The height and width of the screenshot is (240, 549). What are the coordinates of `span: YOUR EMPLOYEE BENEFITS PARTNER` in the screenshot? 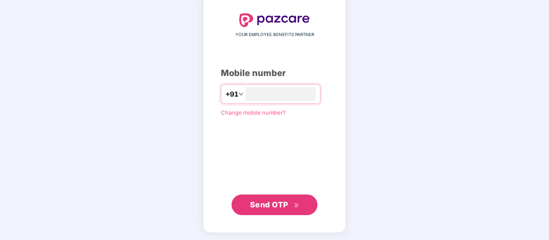 It's located at (275, 35).